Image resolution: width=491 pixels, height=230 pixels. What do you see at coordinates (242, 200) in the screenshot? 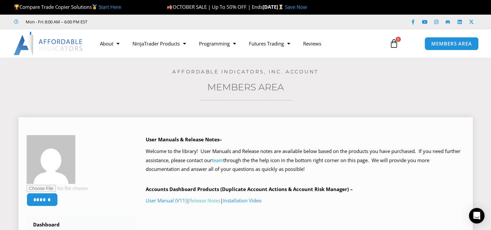
I see `a: Installation Video` at bounding box center [242, 200].